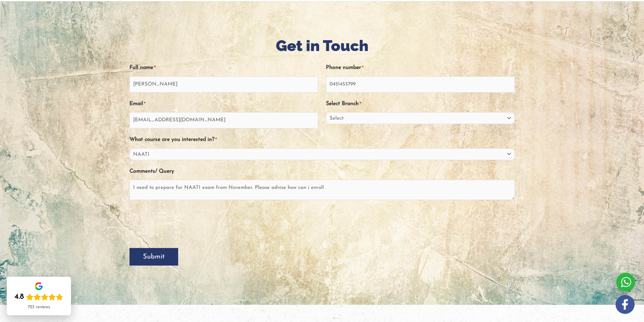 The height and width of the screenshot is (322, 644). What do you see at coordinates (137, 104) in the screenshot?
I see `label: Email` at bounding box center [137, 104].